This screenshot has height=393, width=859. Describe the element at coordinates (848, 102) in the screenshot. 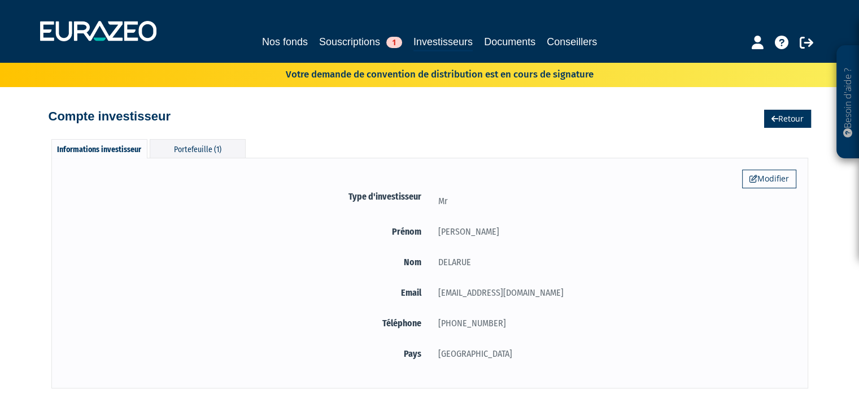

I see `p: Besoin d'aide ?` at that location.